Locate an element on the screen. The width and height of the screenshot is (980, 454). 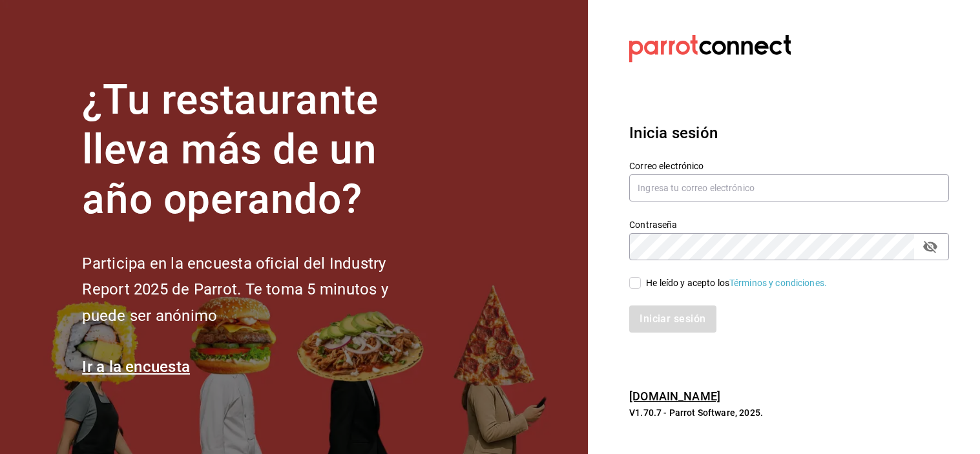
a: Términos y condiciones. is located at coordinates (777, 283).